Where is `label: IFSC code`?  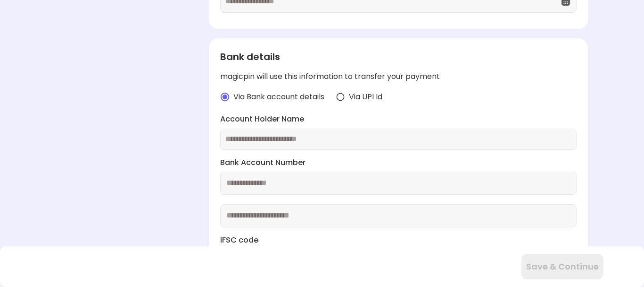
label: IFSC code is located at coordinates (398, 240).